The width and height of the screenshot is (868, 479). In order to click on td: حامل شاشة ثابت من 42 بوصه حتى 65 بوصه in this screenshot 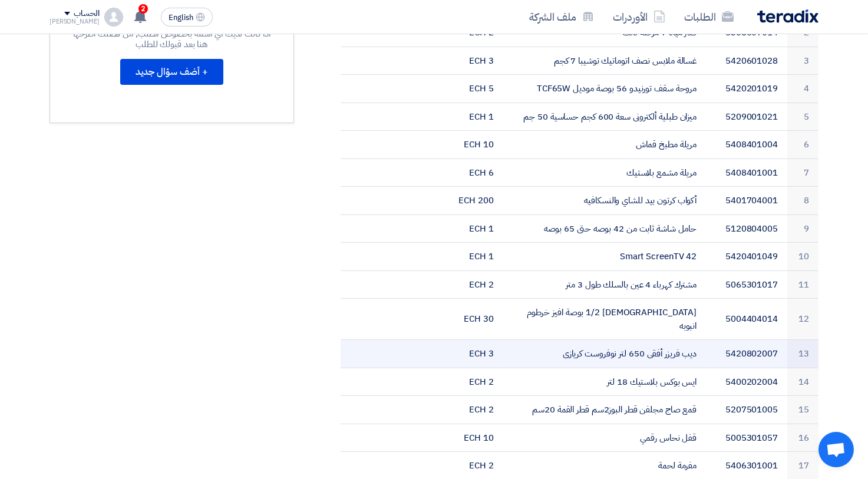, I will do `click(604, 229)`.